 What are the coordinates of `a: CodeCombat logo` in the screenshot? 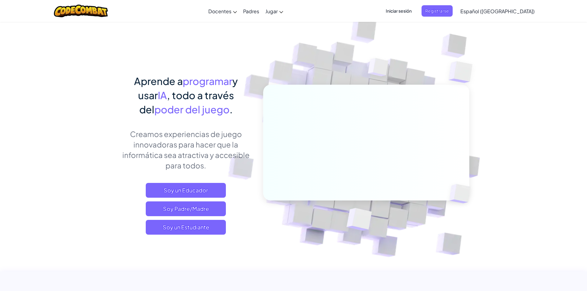 It's located at (81, 11).